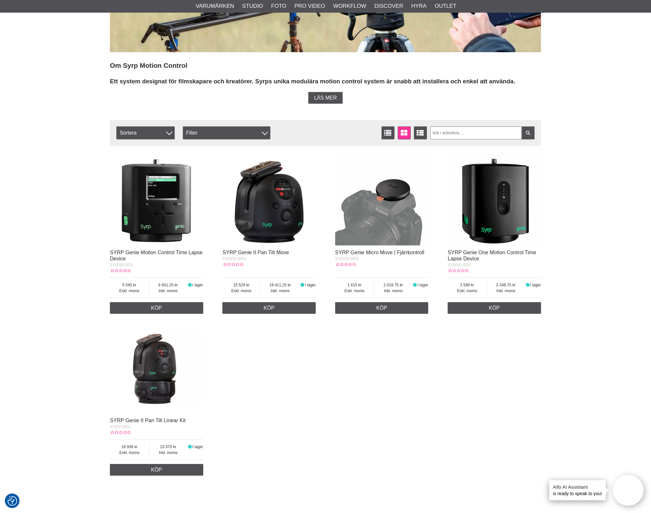 This screenshot has width=651, height=513. Describe the element at coordinates (168, 285) in the screenshot. I see `span: 6 931.25` at that location.